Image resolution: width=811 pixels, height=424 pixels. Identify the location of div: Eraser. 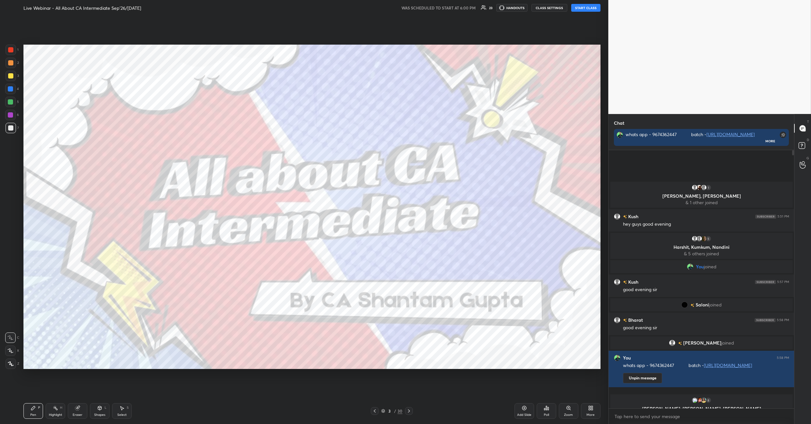
(78, 415).